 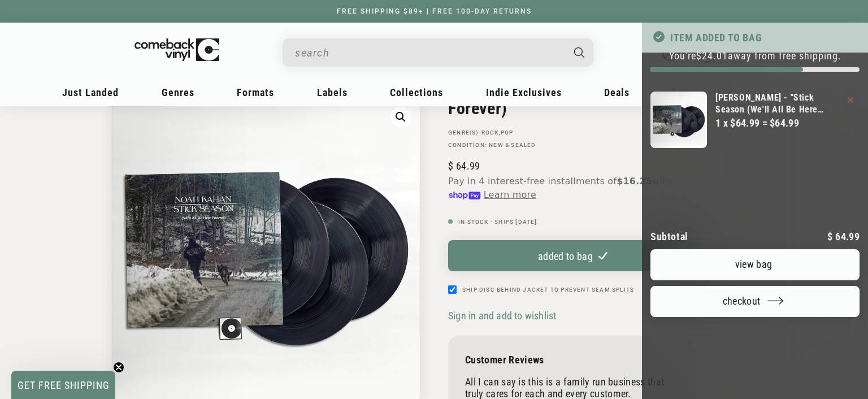 What do you see at coordinates (850, 100) in the screenshot?
I see `button: Remove Noah Kahan - "Stick Season (We'll All Be Here Forever)"` at bounding box center [850, 100].